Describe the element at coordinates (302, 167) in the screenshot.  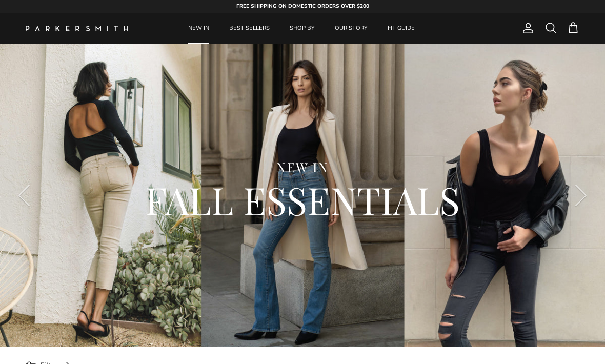
I see `div: NEW IN` at that location.